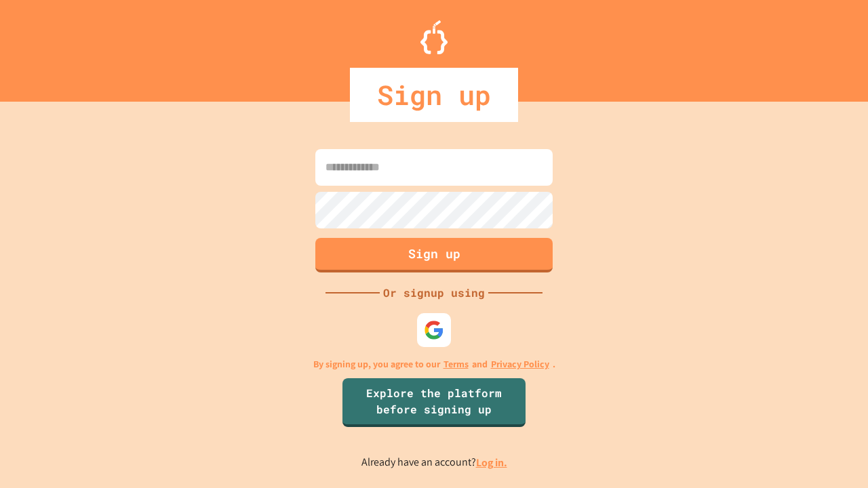 The image size is (868, 488). I want to click on p: Already have an account?, so click(434, 462).